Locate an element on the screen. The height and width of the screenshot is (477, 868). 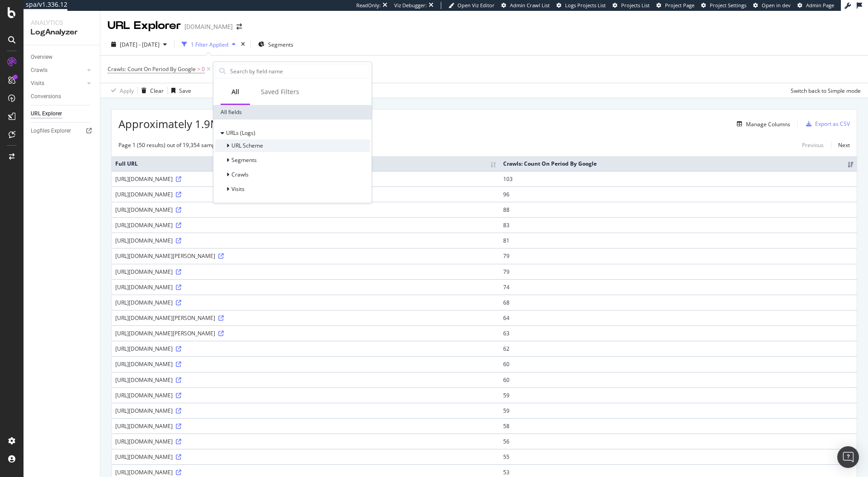
div: Overview is located at coordinates (41, 57).